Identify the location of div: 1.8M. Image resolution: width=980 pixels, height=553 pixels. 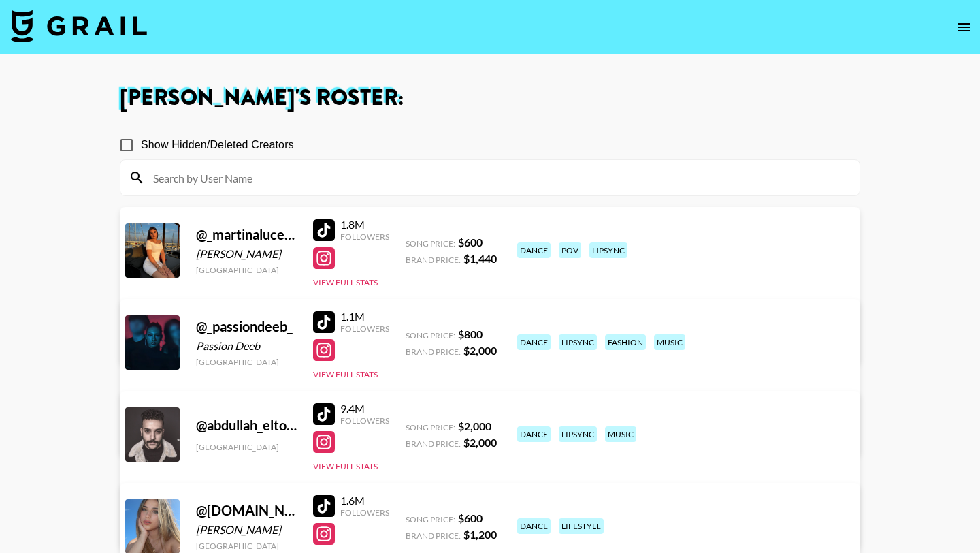
(365, 225).